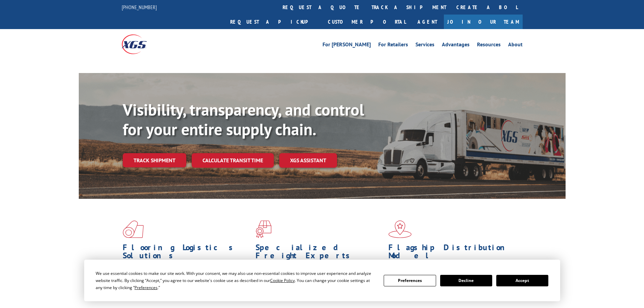  Describe the element at coordinates (155, 160) in the screenshot. I see `a: Track shipment` at that location.